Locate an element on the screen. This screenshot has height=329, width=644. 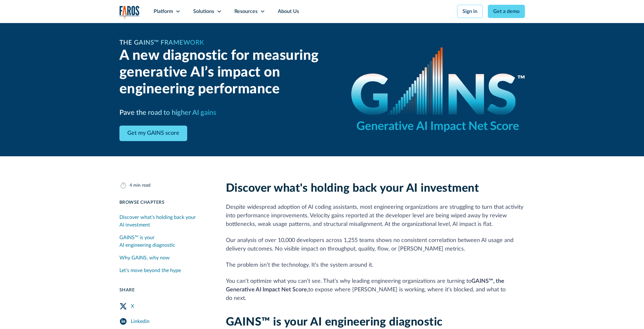
div: GAINS™ is your AI engineering diagnostic is located at coordinates (165, 242).